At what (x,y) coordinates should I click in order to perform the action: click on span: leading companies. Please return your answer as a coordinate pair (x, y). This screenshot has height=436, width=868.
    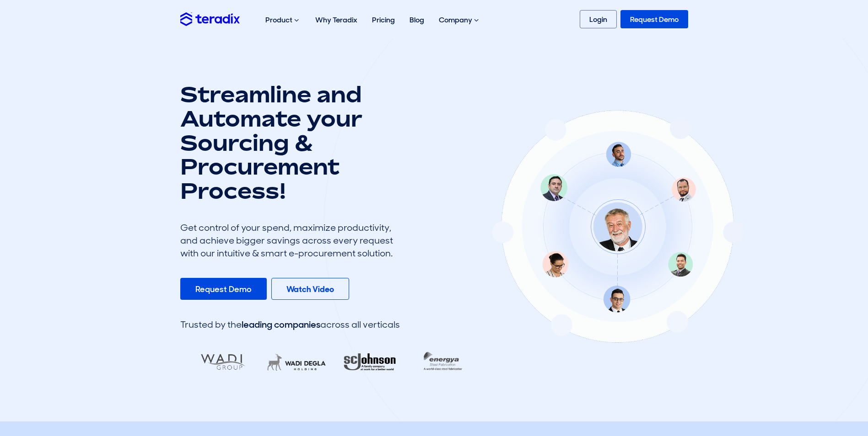
    Looking at the image, I should click on (281, 325).